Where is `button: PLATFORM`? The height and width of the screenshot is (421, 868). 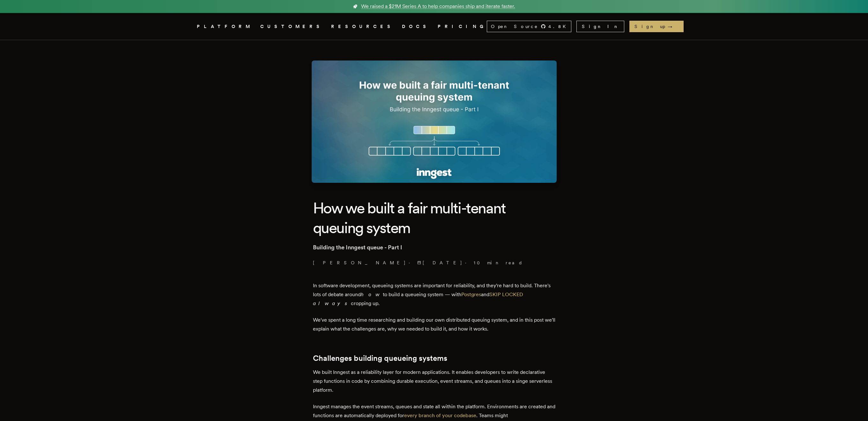
button: PLATFORM is located at coordinates (224, 26).